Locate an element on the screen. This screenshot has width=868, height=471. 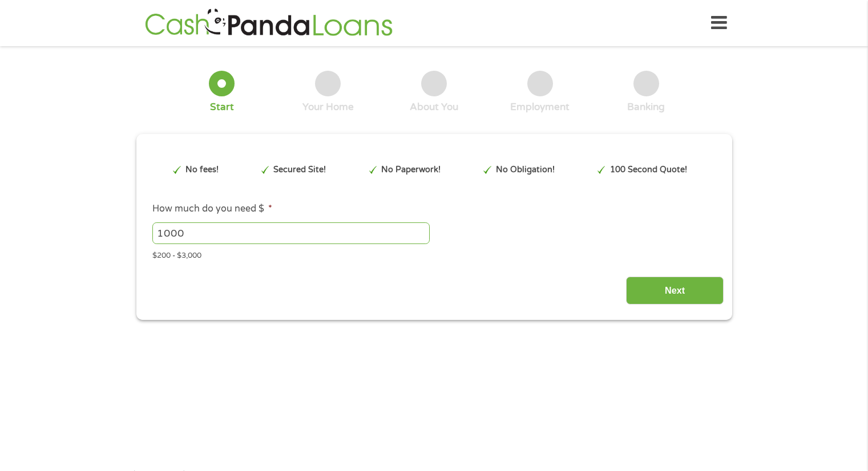
div: About You is located at coordinates (434, 107).